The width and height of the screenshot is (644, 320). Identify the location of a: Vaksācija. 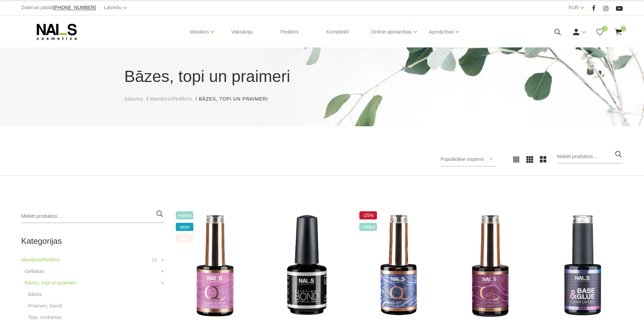
(242, 32).